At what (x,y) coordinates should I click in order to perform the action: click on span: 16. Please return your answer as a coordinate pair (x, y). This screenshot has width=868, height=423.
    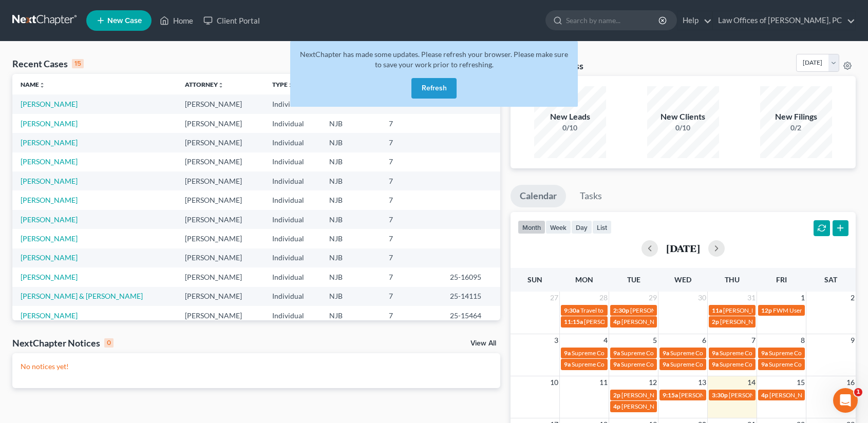
    Looking at the image, I should click on (851, 383).